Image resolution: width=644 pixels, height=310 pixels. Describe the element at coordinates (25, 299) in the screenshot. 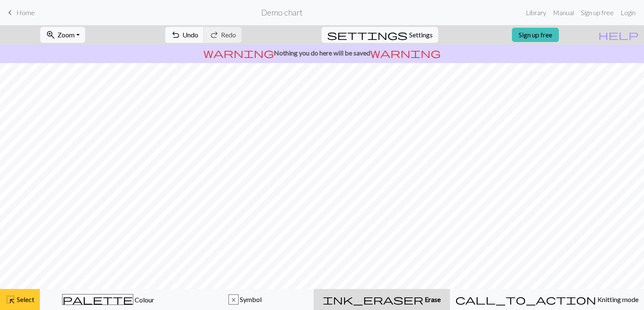

I see `span: Select` at that location.